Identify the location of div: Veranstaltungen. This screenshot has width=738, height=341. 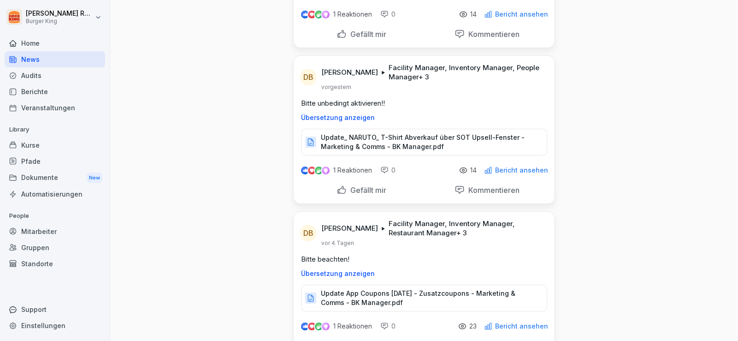
(55, 107).